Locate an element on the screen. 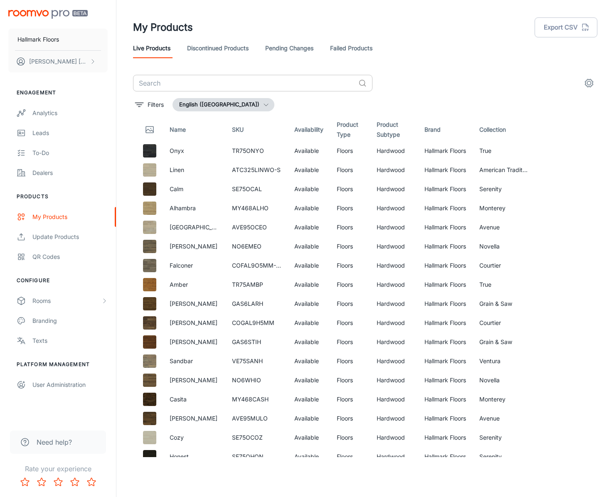 This screenshot has width=614, height=497. a: Live Products is located at coordinates (152, 48).